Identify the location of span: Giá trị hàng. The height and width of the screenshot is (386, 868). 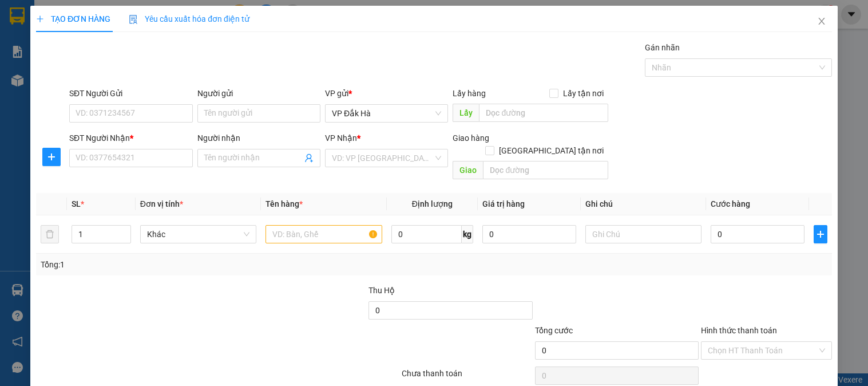
(504, 204).